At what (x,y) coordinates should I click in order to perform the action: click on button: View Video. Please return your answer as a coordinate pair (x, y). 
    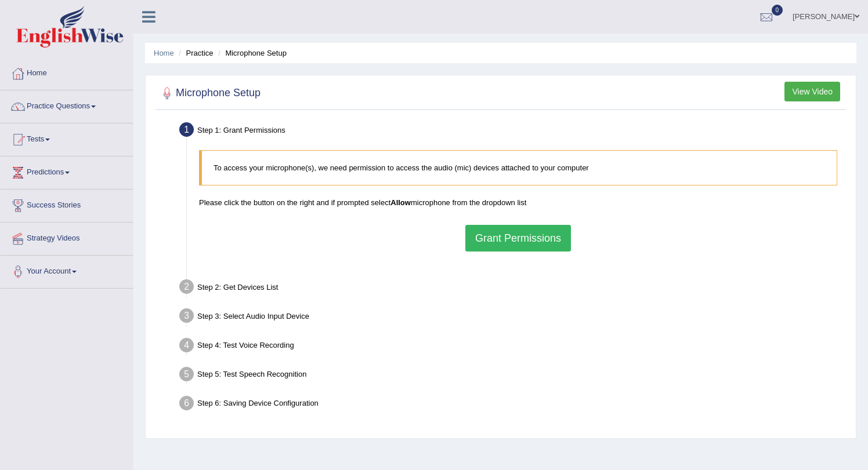
    Looking at the image, I should click on (812, 92).